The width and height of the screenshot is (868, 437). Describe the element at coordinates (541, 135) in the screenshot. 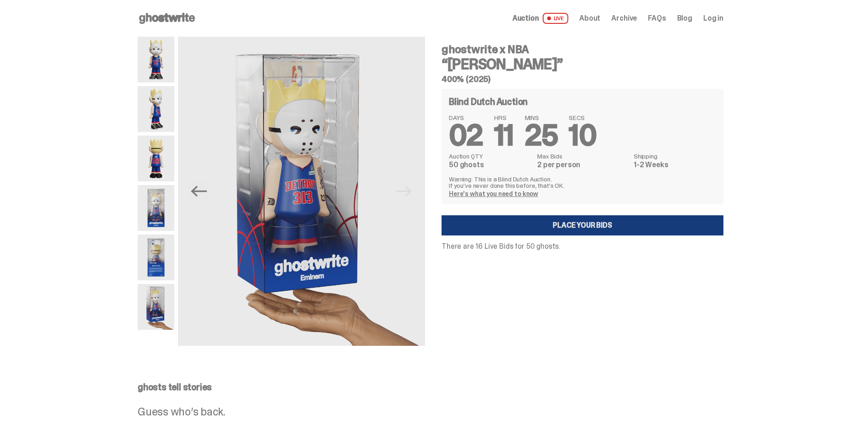

I see `span: 25` at that location.